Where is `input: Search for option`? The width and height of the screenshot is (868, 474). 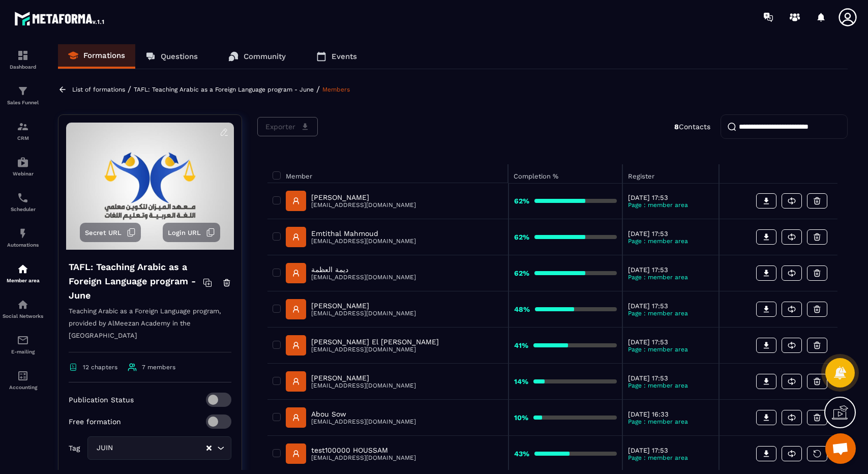
input: Search for option is located at coordinates (160, 448).